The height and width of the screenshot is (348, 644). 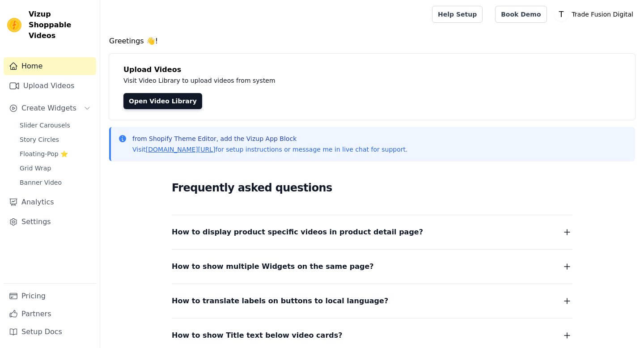 What do you see at coordinates (41, 183) in the screenshot?
I see `span: Banner Video` at bounding box center [41, 183].